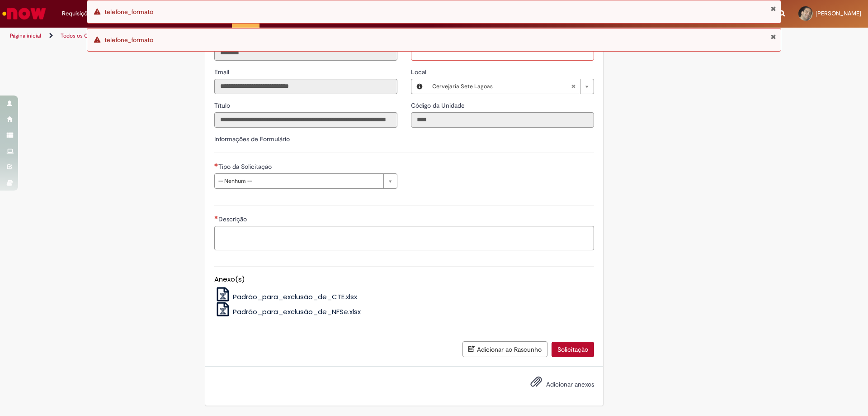 This screenshot has height=416, width=868. What do you see at coordinates (573, 87) in the screenshot?
I see `abbr: Limpar campo Local` at bounding box center [573, 87].